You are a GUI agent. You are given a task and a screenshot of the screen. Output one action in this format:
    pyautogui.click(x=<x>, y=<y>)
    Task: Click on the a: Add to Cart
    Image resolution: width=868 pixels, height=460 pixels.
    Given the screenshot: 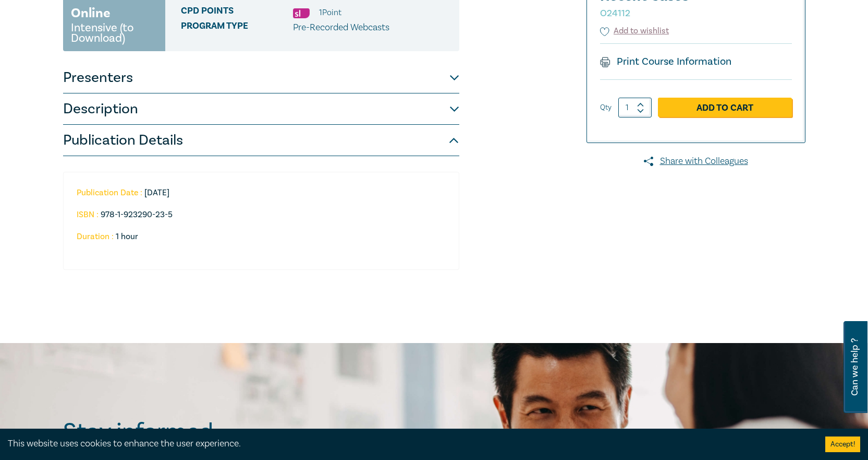 What is the action you would take?
    pyautogui.click(x=725, y=107)
    